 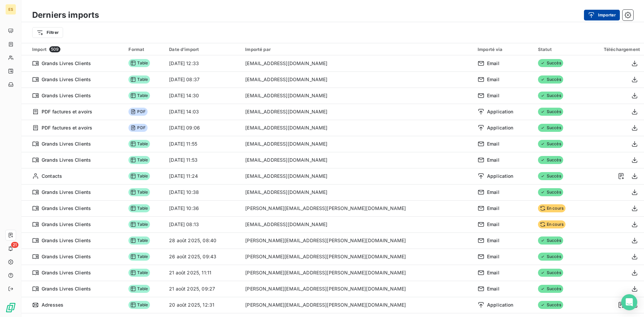 What do you see at coordinates (11, 9) in the screenshot?
I see `div: ES` at bounding box center [11, 9].